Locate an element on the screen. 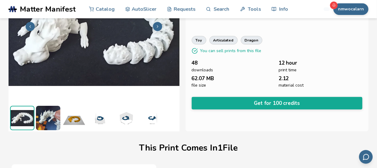 This screenshot has height=168, width=377. button: nmwocalarn is located at coordinates (351, 9).